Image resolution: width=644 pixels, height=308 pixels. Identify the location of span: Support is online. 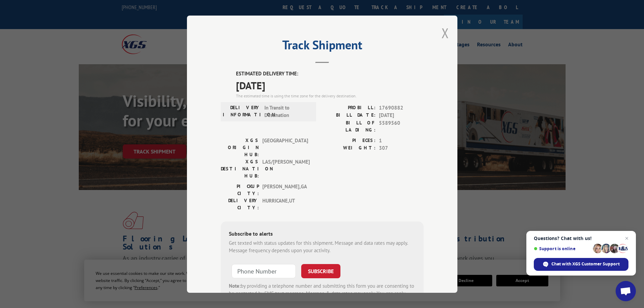
(562, 248).